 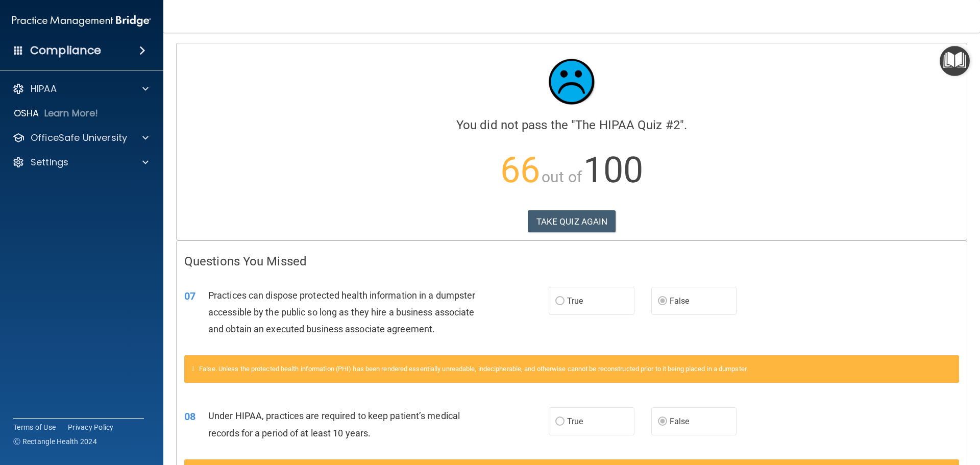 What do you see at coordinates (91, 427) in the screenshot?
I see `a: Privacy Policy` at bounding box center [91, 427].